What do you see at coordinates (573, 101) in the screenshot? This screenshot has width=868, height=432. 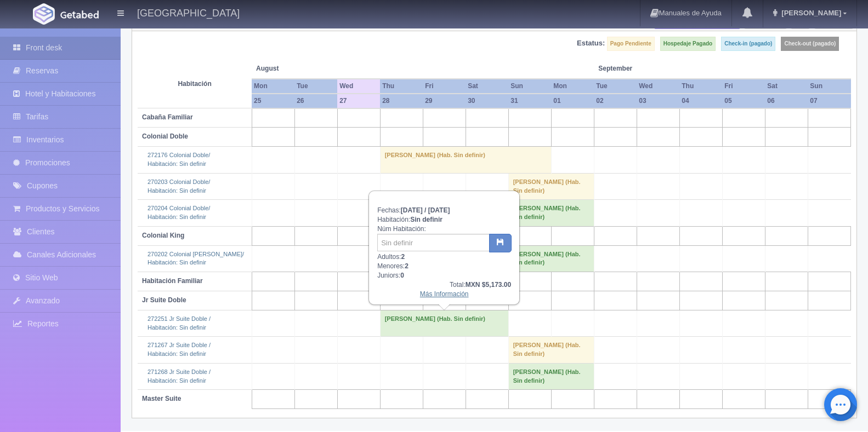 I see `th: 01` at bounding box center [573, 101].